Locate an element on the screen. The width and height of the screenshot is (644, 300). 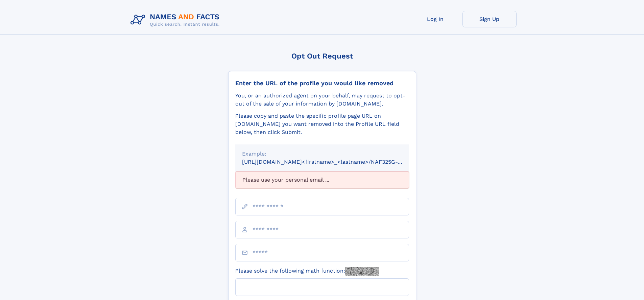
div: You, or an authorized agent on your behalf, may request to opt-out of the sale of your informatio... is located at coordinates (322, 100).